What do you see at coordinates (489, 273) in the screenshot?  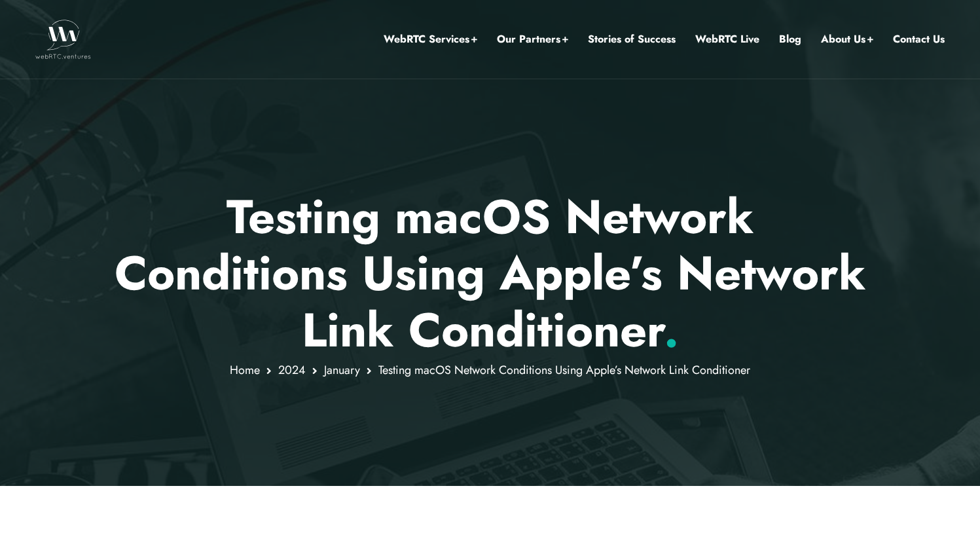 I see `p: Testing macOS Network Conditions Using Apple’s Network Link Conditioner` at bounding box center [489, 273].